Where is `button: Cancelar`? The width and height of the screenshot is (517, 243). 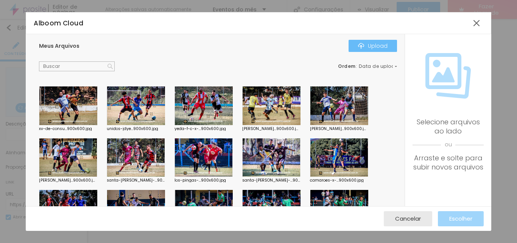 button: Cancelar is located at coordinates (408, 219).